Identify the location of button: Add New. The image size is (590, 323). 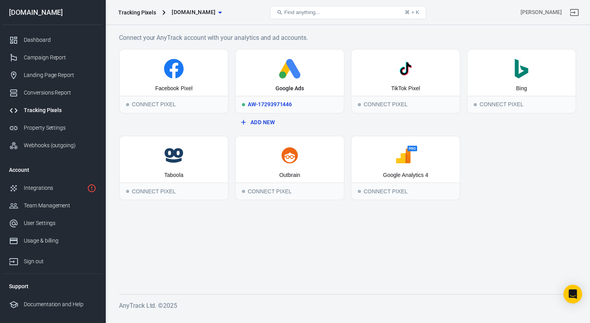
(290, 122).